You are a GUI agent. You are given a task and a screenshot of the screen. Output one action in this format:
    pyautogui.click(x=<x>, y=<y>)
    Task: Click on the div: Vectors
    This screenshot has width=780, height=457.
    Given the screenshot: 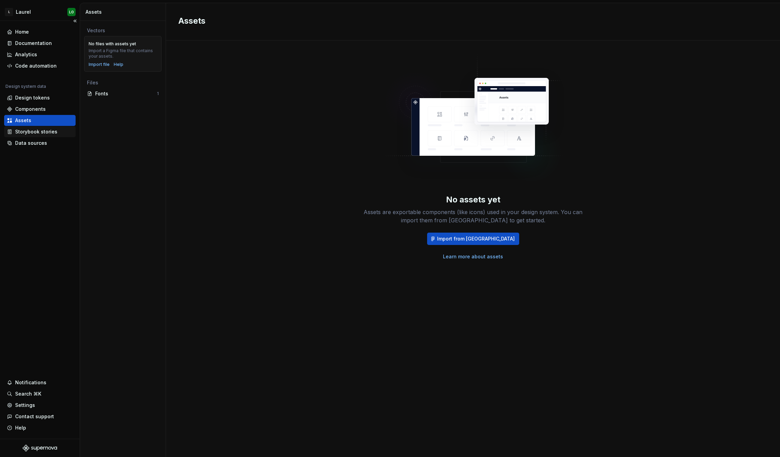 What is the action you would take?
    pyautogui.click(x=123, y=31)
    